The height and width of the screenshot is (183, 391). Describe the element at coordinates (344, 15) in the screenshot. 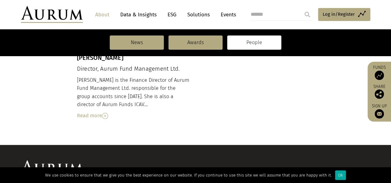

I see `a: Log in/Register` at that location.